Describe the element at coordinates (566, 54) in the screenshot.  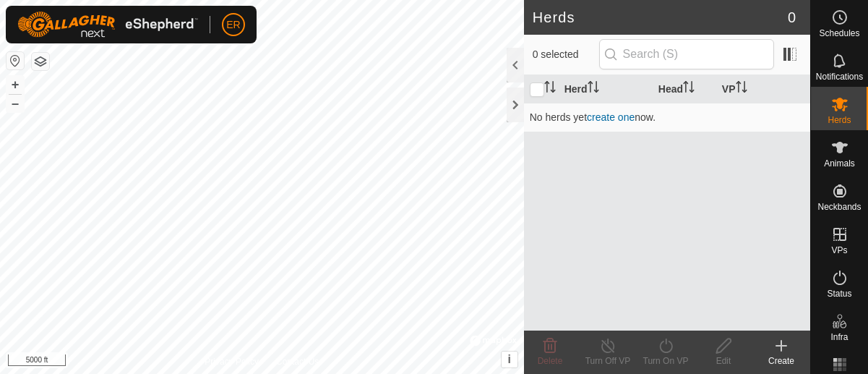
I see `span: 0 selected` at that location.